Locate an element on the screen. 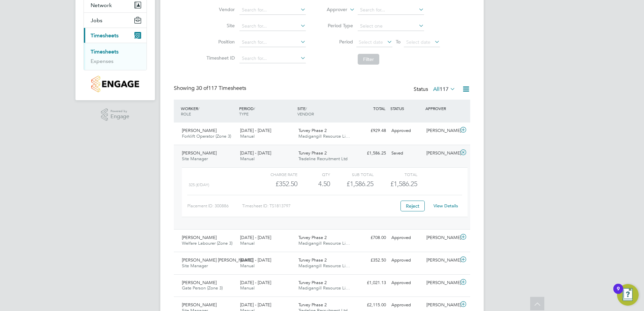 The height and width of the screenshot is (311, 644). span: VENDOR is located at coordinates (306, 114).